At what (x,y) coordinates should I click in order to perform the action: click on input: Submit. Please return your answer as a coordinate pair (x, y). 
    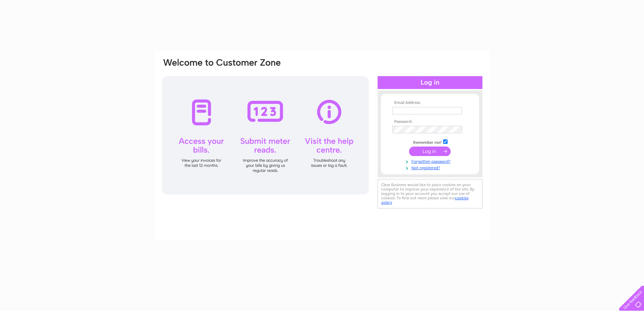
    Looking at the image, I should click on (430, 151).